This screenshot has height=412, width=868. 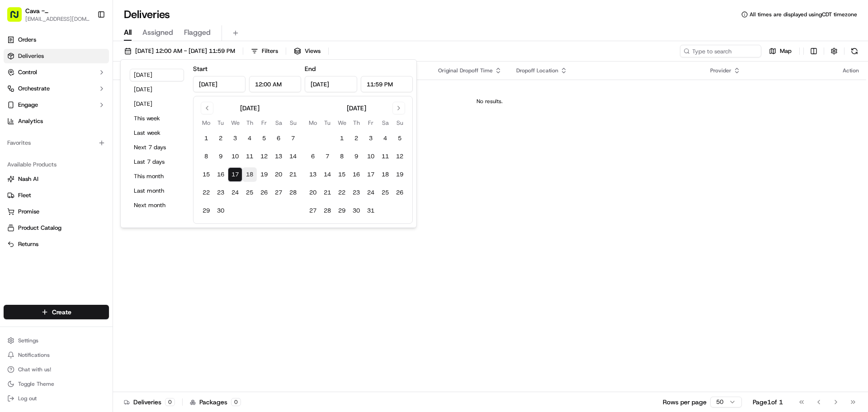 I want to click on span: Views, so click(x=312, y=51).